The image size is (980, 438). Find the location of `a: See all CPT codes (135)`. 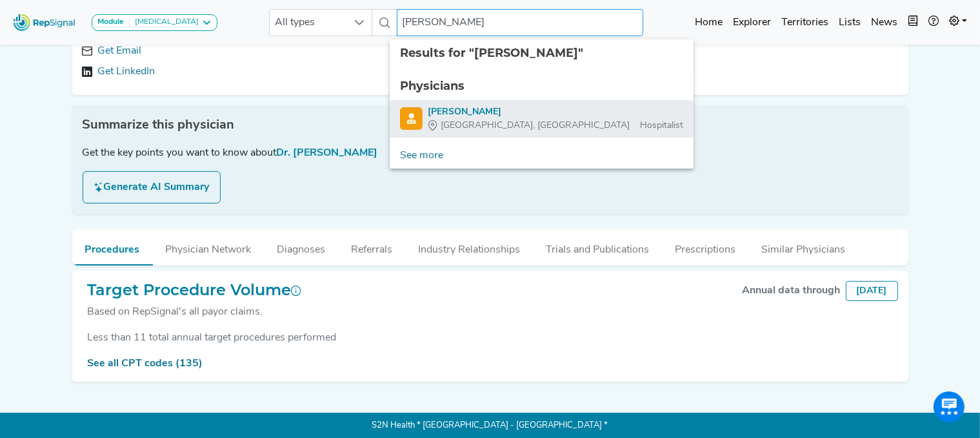

a: See all CPT codes (135) is located at coordinates (145, 363).